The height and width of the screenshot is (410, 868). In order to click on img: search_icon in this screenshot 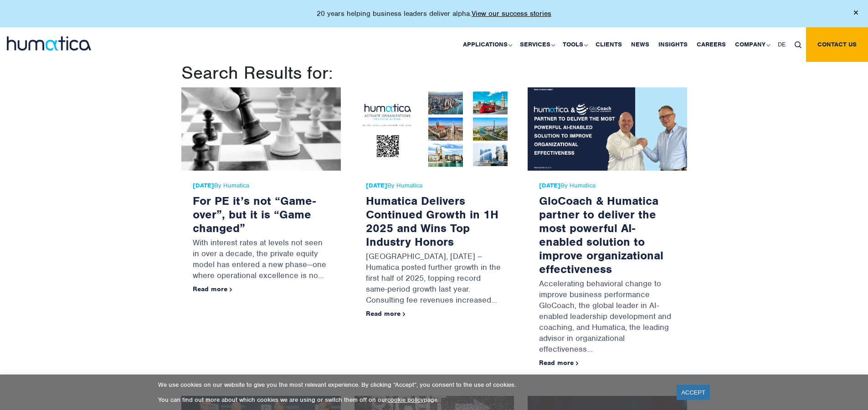, I will do `click(798, 45)`.